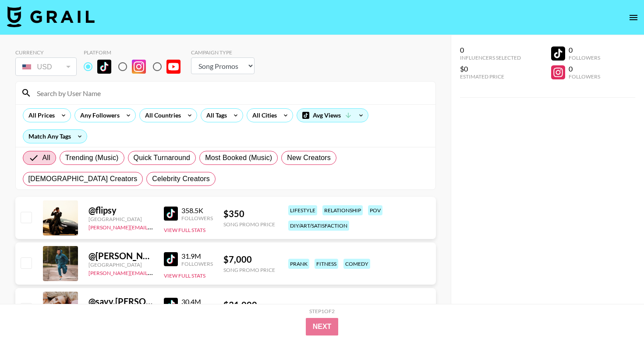 Image resolution: width=644 pixels, height=339 pixels. I want to click on img: Instagram, so click(139, 67).